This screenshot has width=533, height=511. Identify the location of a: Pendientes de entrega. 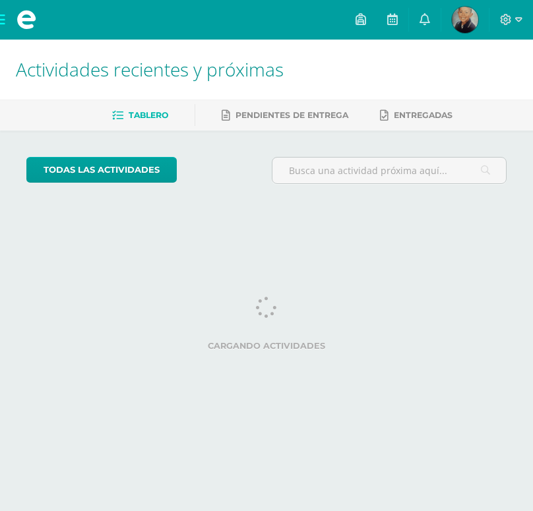
(285, 115).